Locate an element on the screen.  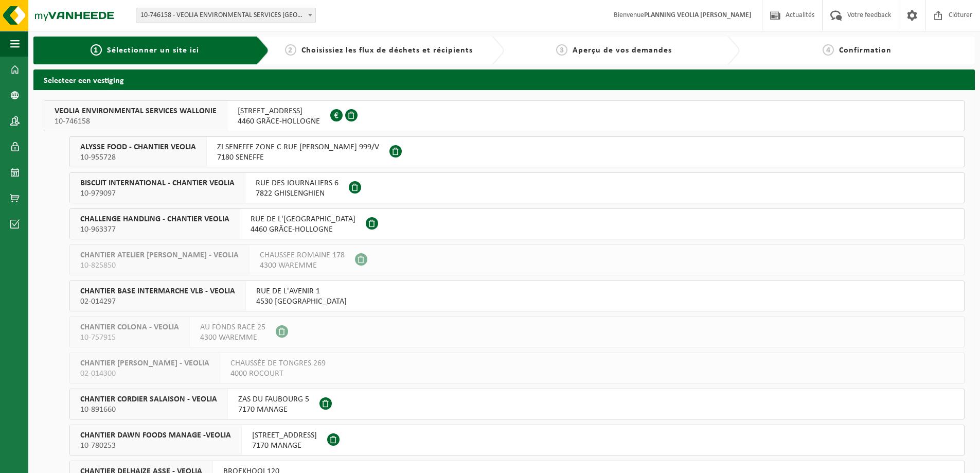
span: 7822 GHISLENGHIEN is located at coordinates (296, 194).